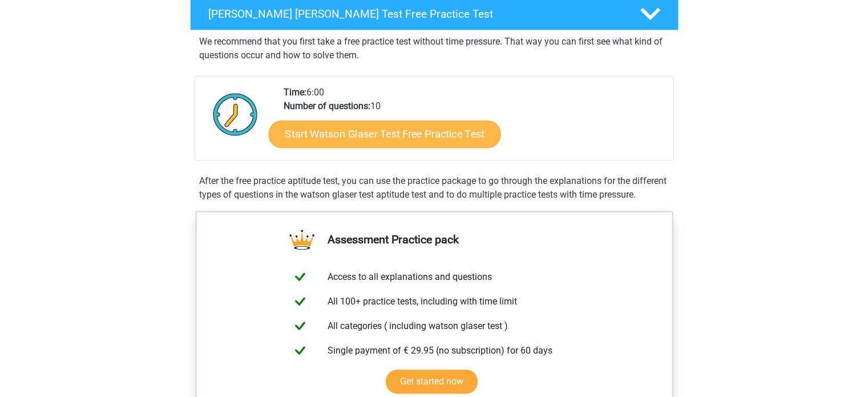 Image resolution: width=868 pixels, height=397 pixels. I want to click on div: After the free practice aptitude test, you can use the practice package to go through the explana..., so click(434, 188).